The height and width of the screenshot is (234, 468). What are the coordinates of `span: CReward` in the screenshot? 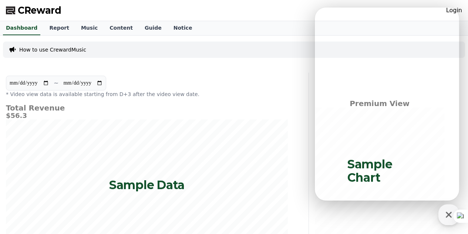 It's located at (40, 10).